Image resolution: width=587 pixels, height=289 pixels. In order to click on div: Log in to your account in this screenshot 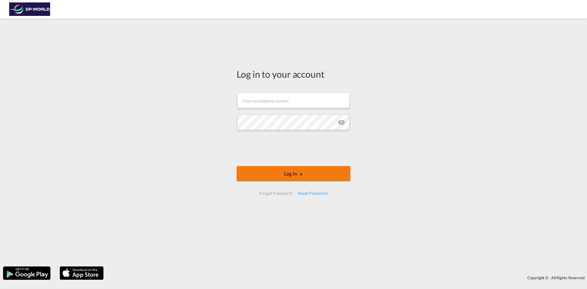, I will do `click(294, 74)`.